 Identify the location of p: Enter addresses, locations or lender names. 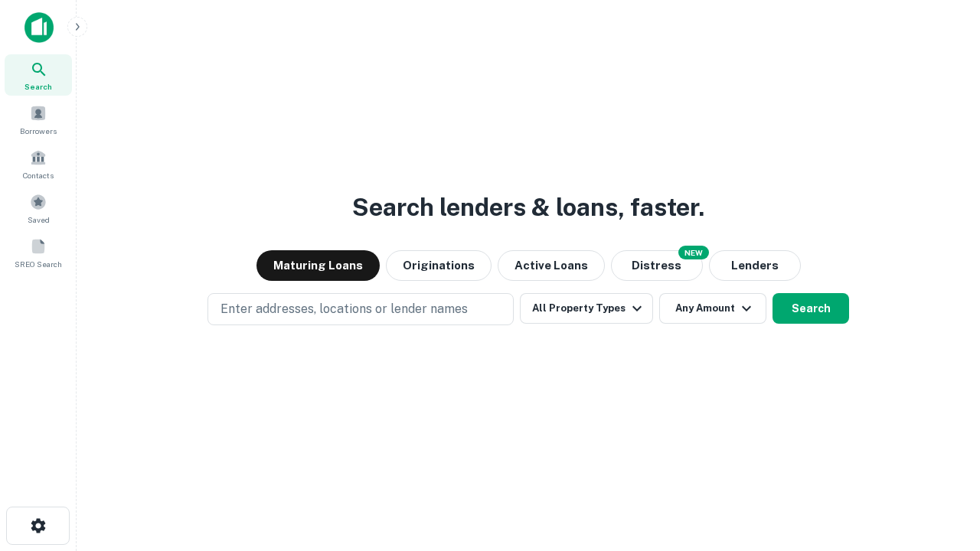
(344, 309).